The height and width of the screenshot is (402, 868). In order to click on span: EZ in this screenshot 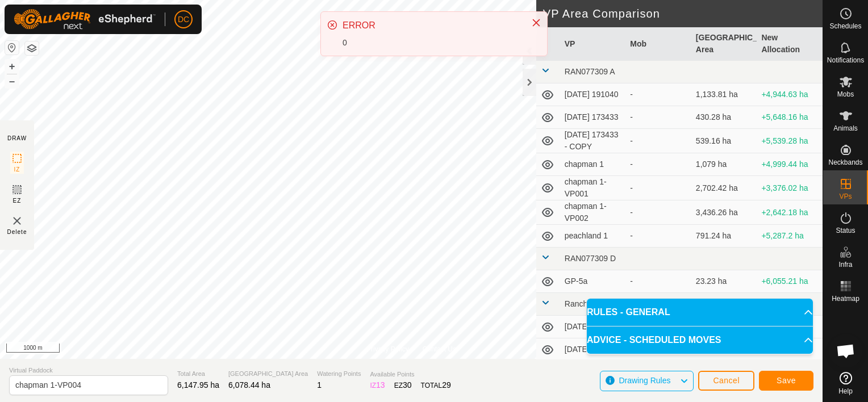, I will do `click(17, 201)`.